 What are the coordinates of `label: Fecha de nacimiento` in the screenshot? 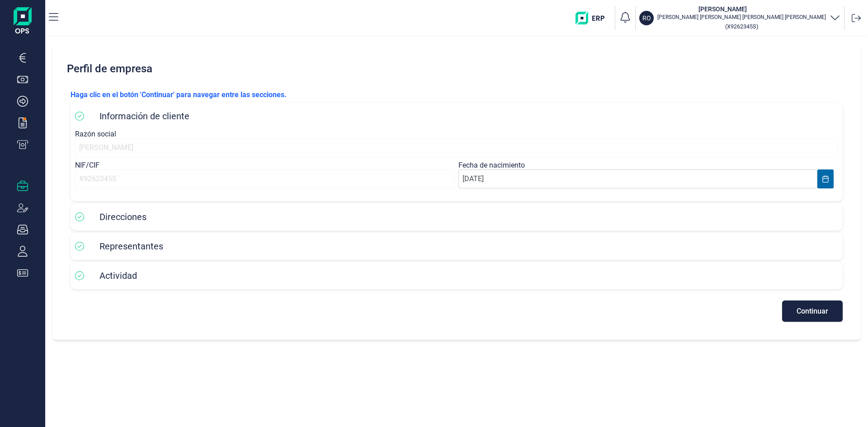 It's located at (491, 165).